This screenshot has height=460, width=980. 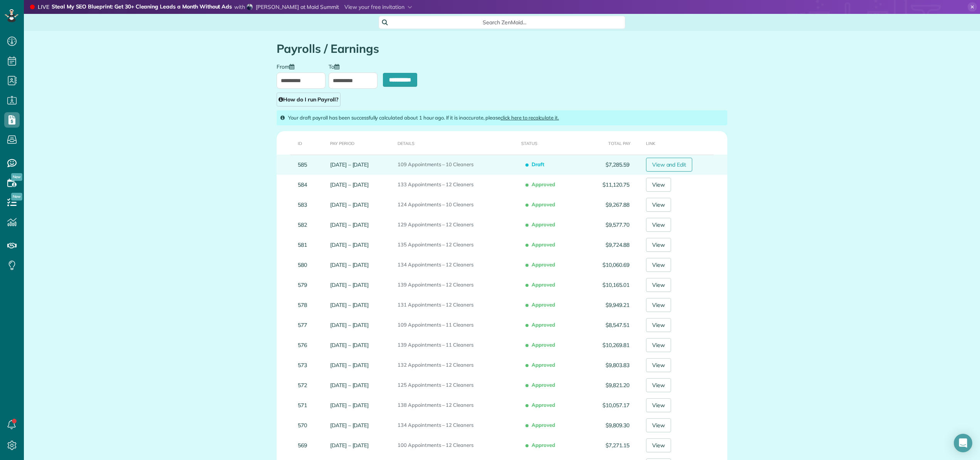 I want to click on strong: Steal My SEO Blueprint: Get 30+ Cleaning Leads a Month Without Ads, so click(x=142, y=7).